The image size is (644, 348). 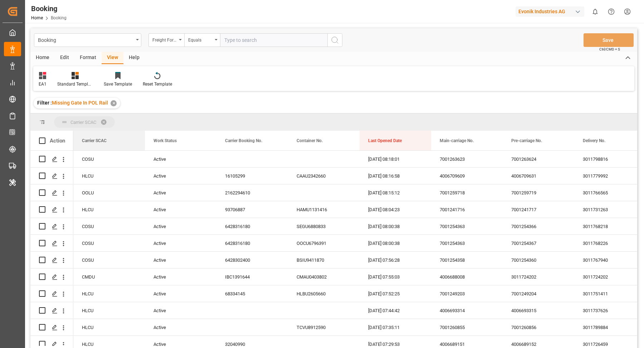 I want to click on div: 7001249204, so click(x=539, y=294).